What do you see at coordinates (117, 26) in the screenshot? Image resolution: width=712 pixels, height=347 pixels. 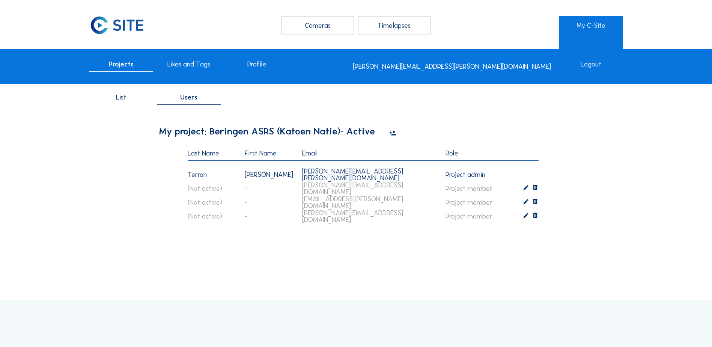 I see `img: C-SITE Logo` at bounding box center [117, 26].